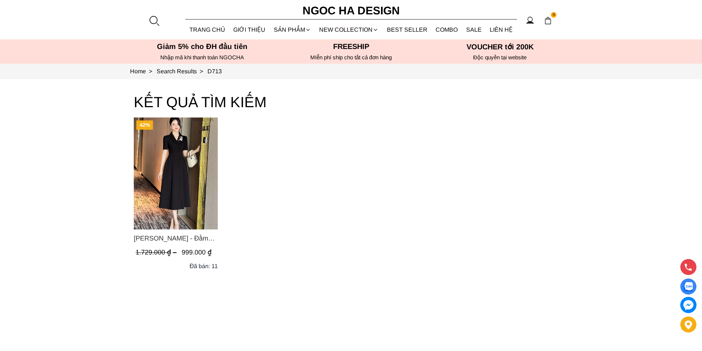  What do you see at coordinates (407, 29) in the screenshot?
I see `a: BEST SELLER` at bounding box center [407, 29].